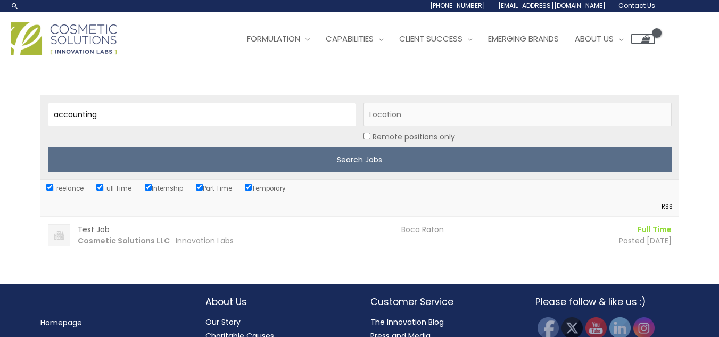 The height and width of the screenshot is (337, 719). What do you see at coordinates (360, 160) in the screenshot?
I see `input: Search Jobs` at bounding box center [360, 160].